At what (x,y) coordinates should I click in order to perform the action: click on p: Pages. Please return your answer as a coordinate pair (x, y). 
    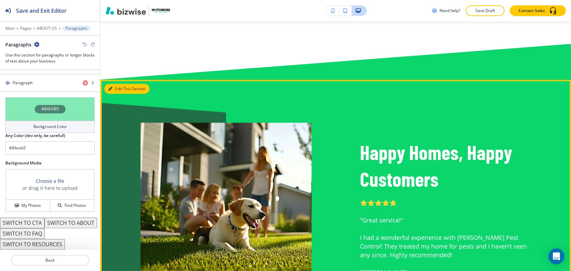
    Looking at the image, I should click on (26, 28).